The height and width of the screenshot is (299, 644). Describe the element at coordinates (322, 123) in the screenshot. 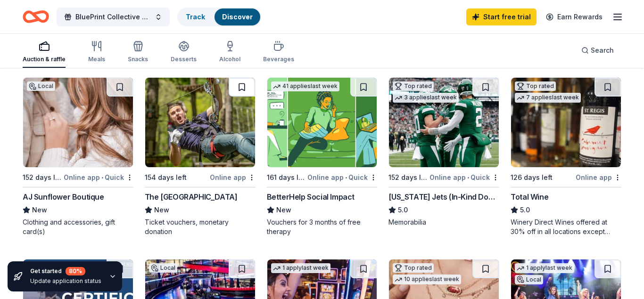

I see `img: Image for BetterHelp Social Impact` at that location.